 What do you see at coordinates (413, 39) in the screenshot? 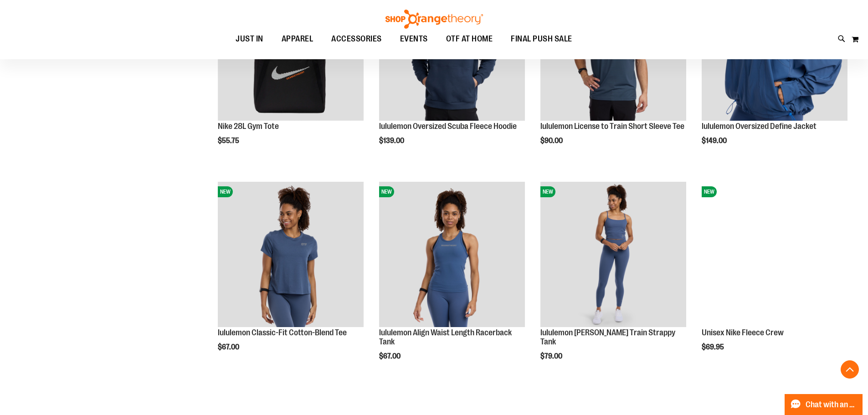
I see `span: EVENTS` at bounding box center [413, 39].